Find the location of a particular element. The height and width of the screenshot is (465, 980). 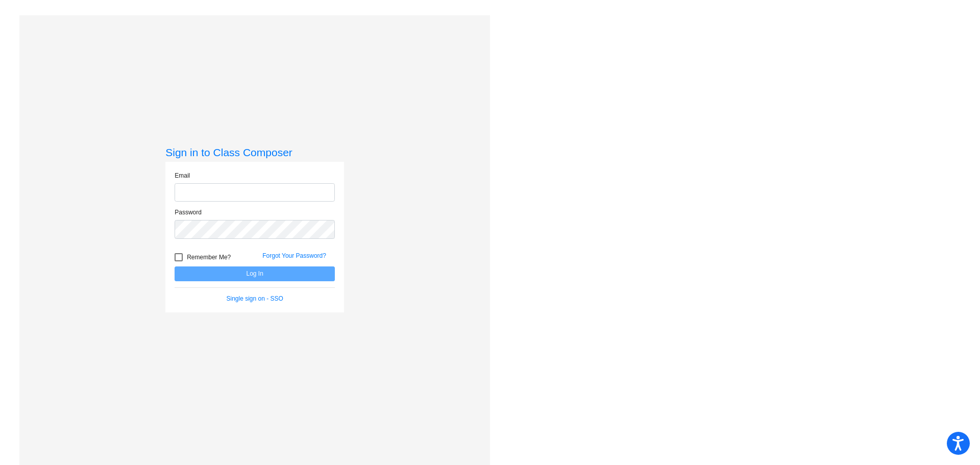

a: Forgot Your Password? is located at coordinates (294, 255).